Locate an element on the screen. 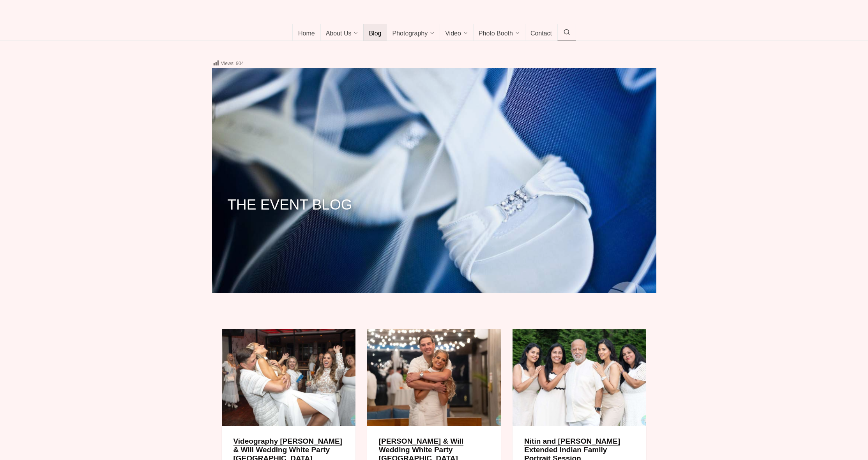  div: THE EVENT BLOG is located at coordinates (434, 197).